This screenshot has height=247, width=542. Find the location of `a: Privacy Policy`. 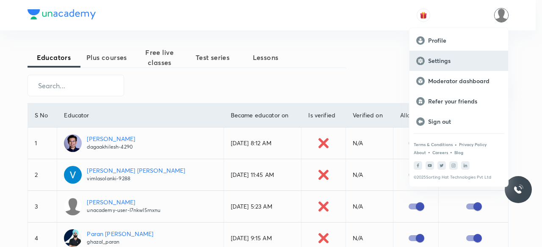

a: Privacy Policy is located at coordinates (472, 145).